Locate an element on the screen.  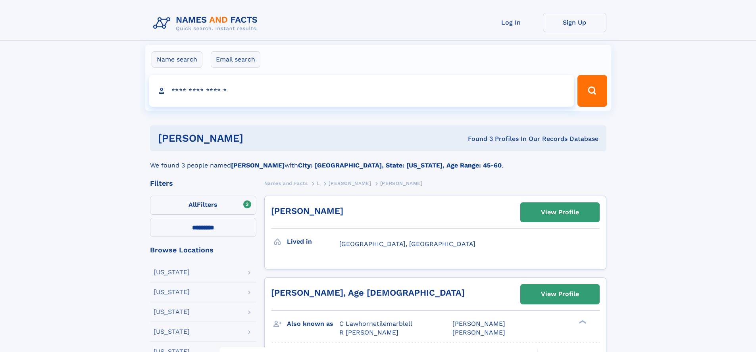
label: Email search is located at coordinates (235, 60).